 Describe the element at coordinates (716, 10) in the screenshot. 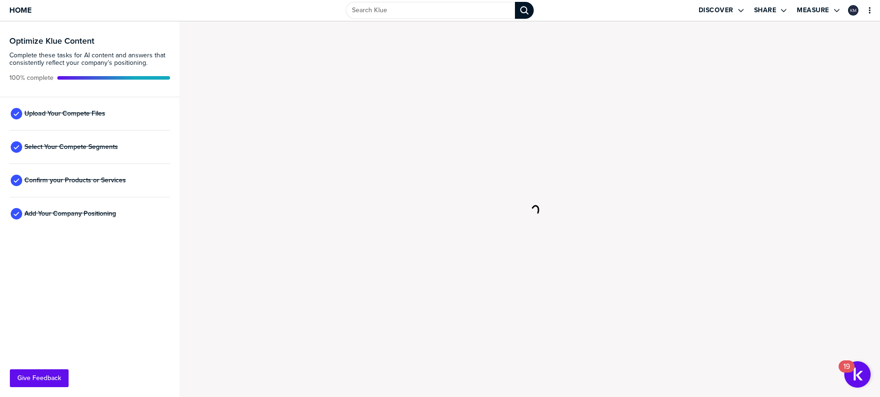

I see `label: Discover` at that location.